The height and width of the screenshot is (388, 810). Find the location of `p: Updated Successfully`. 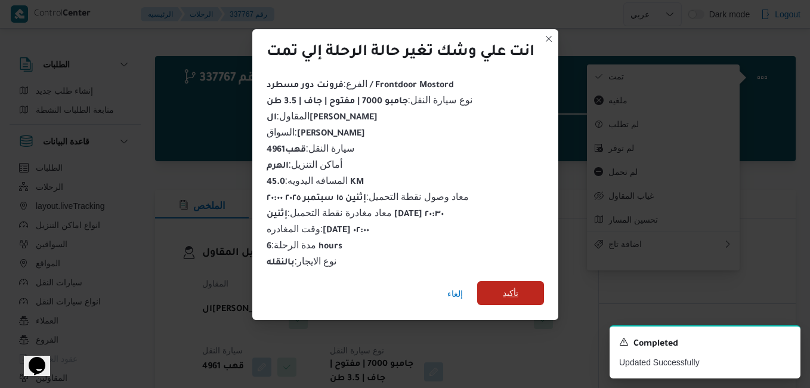

p: Updated Successfully is located at coordinates (705, 362).